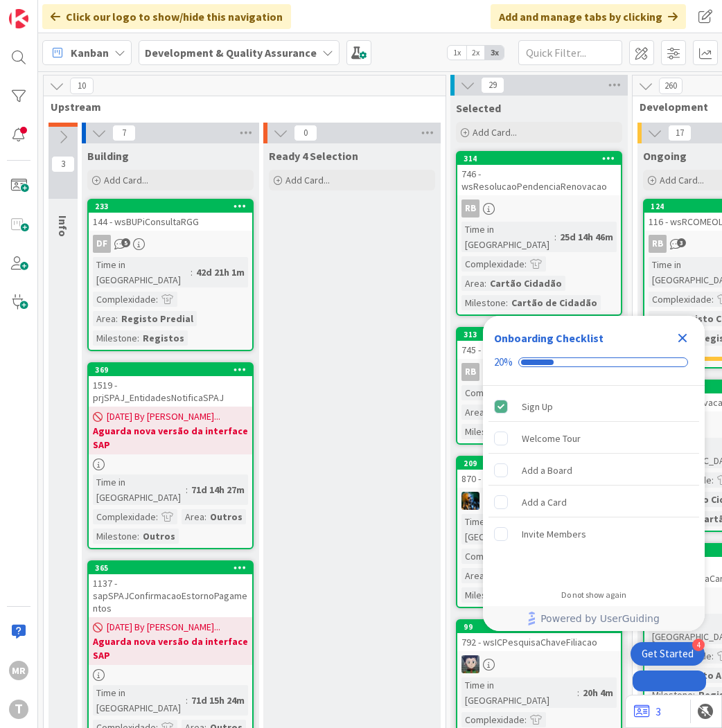  Describe the element at coordinates (170, 589) in the screenshot. I see `div: 3651137 - sapSPAJConfirmacaoEstornoPagamentos` at that location.